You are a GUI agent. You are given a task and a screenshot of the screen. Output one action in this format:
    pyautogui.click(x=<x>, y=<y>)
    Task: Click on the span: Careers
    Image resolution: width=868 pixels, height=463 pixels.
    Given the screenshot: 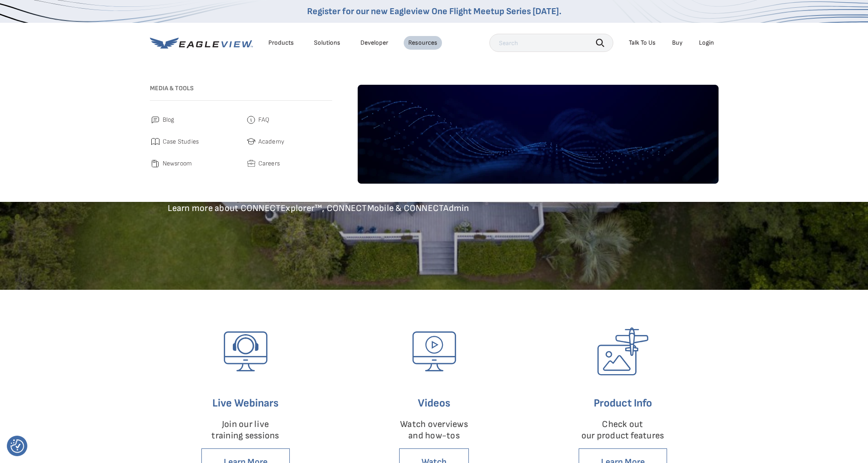 What is the action you would take?
    pyautogui.click(x=269, y=164)
    